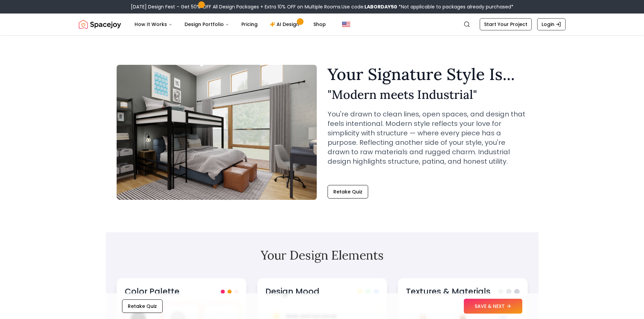  What do you see at coordinates (292, 292) in the screenshot?
I see `h3: Design Mood` at bounding box center [292, 292].